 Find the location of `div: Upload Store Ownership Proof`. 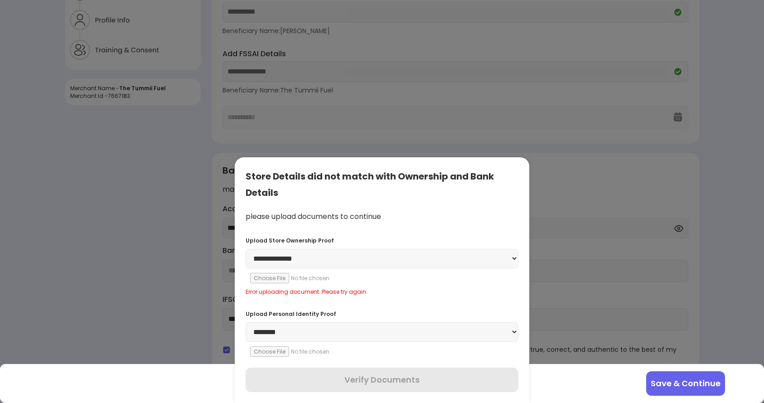

div: Upload Store Ownership Proof is located at coordinates (382, 240).